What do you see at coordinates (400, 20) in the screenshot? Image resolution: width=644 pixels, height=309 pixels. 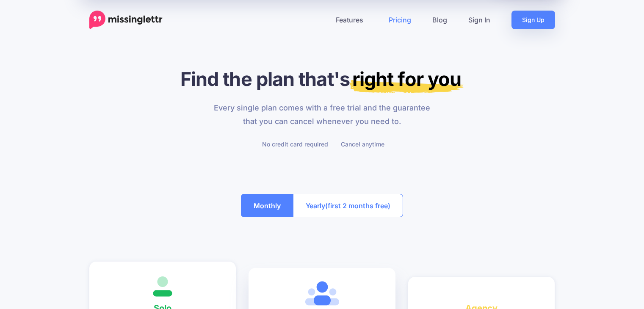 I see `a: Pricing` at bounding box center [400, 20].